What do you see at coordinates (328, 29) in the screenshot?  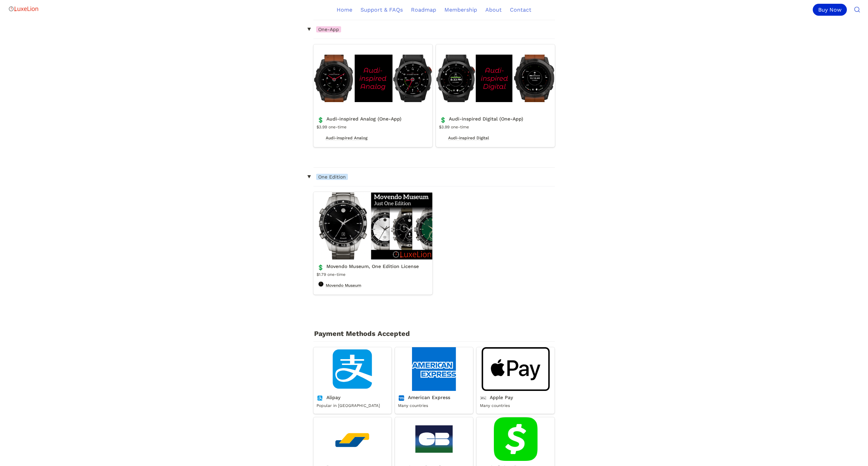 I see `span: One-App` at bounding box center [328, 29].